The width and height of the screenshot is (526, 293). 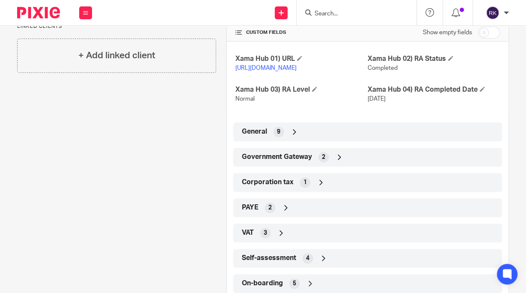 I want to click on span: 1, so click(x=305, y=182).